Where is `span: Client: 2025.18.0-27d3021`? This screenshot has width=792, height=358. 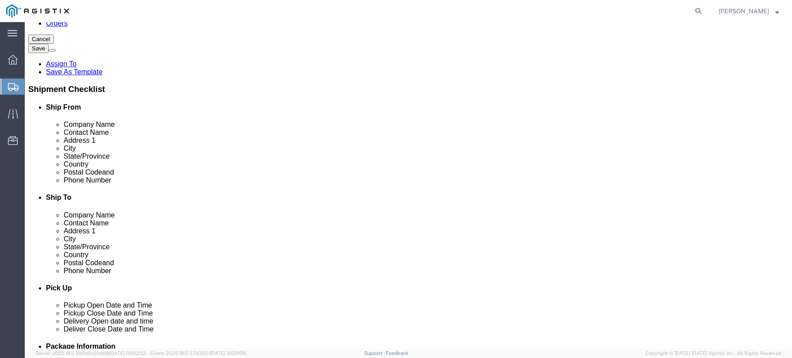 span: Client: 2025.18.0-27d3021 is located at coordinates (198, 353).